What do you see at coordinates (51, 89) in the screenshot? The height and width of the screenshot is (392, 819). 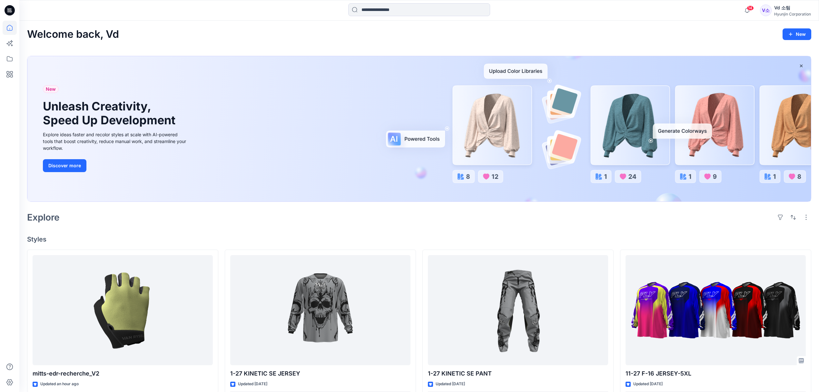 I see `span: New` at bounding box center [51, 89].